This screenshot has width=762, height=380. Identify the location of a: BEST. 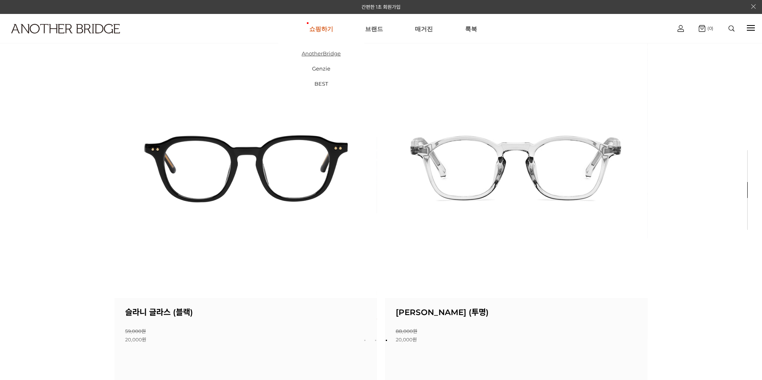
(321, 84).